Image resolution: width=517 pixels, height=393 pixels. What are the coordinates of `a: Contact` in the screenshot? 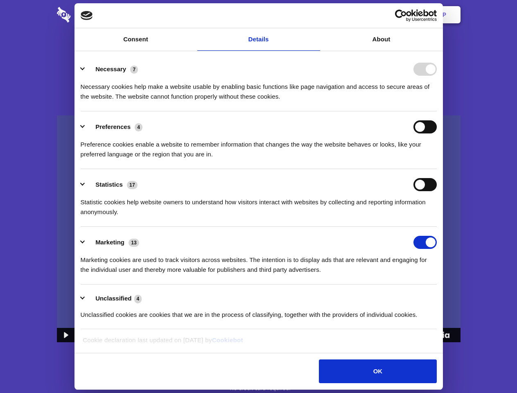 It's located at (351, 15).